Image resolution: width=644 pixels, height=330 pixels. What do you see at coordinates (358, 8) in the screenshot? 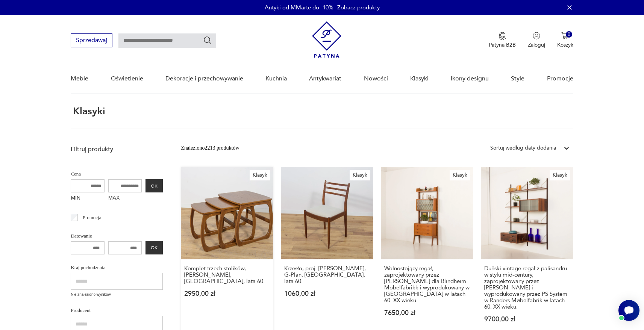
I see `a: Zobacz produkty` at bounding box center [358, 8].